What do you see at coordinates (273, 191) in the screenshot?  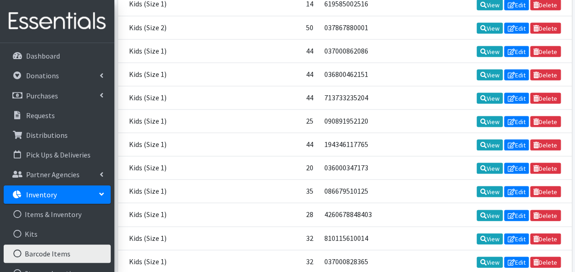 I see `td: 35` at bounding box center [273, 191].